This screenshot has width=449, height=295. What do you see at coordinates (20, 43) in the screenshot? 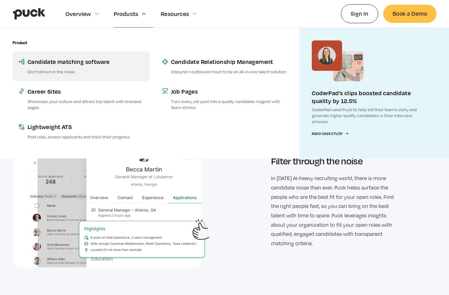
I see `div: Product` at bounding box center [20, 43].